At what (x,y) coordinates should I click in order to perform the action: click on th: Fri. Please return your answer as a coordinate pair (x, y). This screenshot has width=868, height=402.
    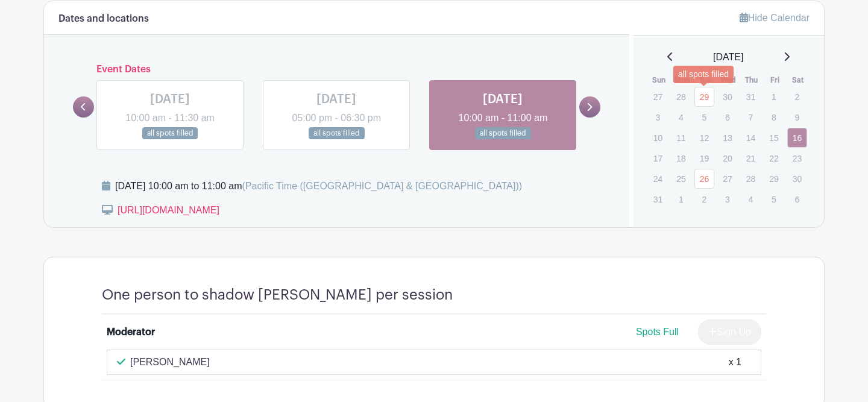
    Looking at the image, I should click on (774, 80).